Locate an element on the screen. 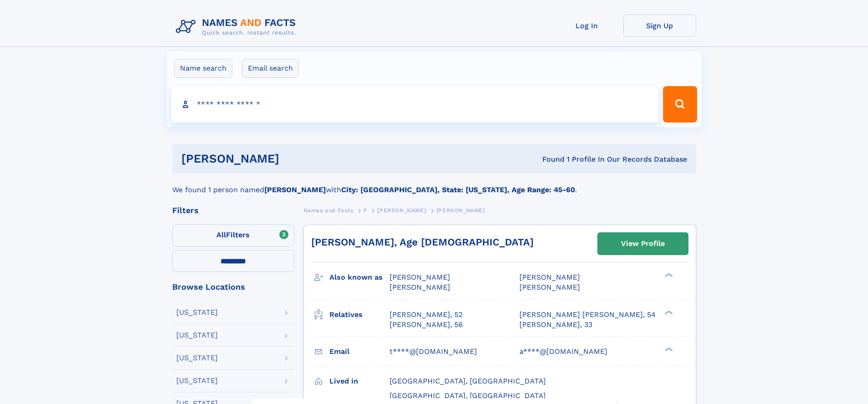 Image resolution: width=868 pixels, height=404 pixels. span: F is located at coordinates (365, 211).